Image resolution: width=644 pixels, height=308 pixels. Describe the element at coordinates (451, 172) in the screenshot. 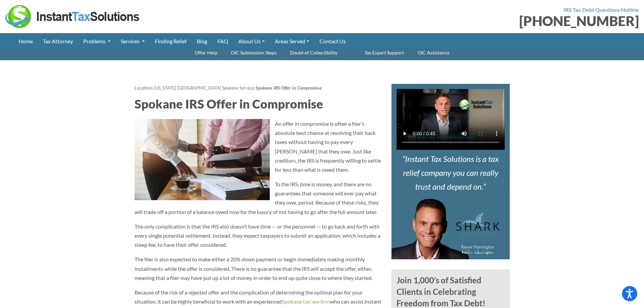

I see `i: Instant Tax Solutions is a tax relief company you can really trust and depend on.` at that location.